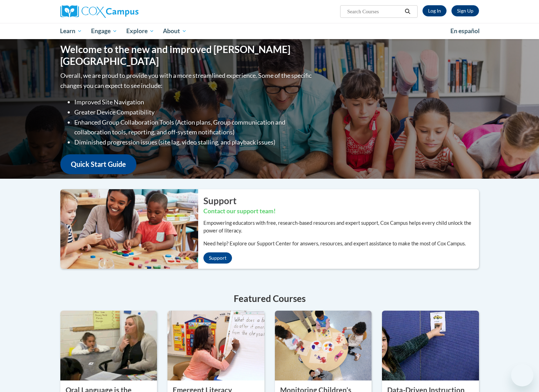 The height and width of the screenshot is (392, 539). Describe the element at coordinates (374, 12) in the screenshot. I see `input: Search Courses` at that location.